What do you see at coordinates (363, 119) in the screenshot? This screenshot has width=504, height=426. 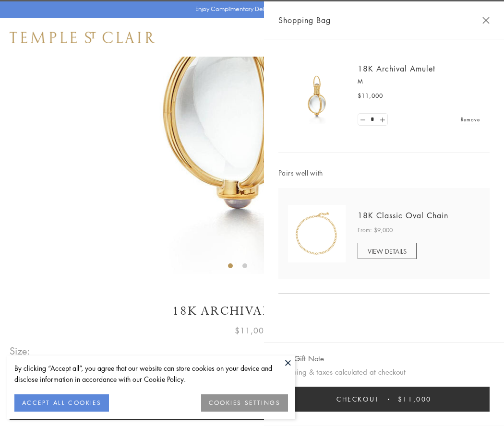 I see `a: Set quantity to 0` at bounding box center [363, 119].